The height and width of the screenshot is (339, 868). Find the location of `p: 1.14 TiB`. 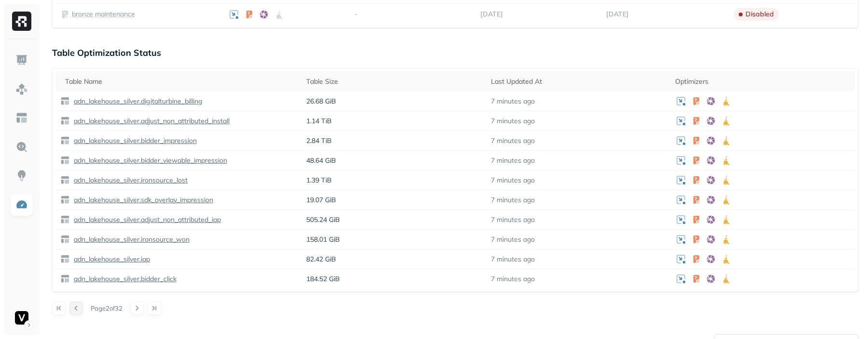

p: 1.14 TiB is located at coordinates (393, 120).